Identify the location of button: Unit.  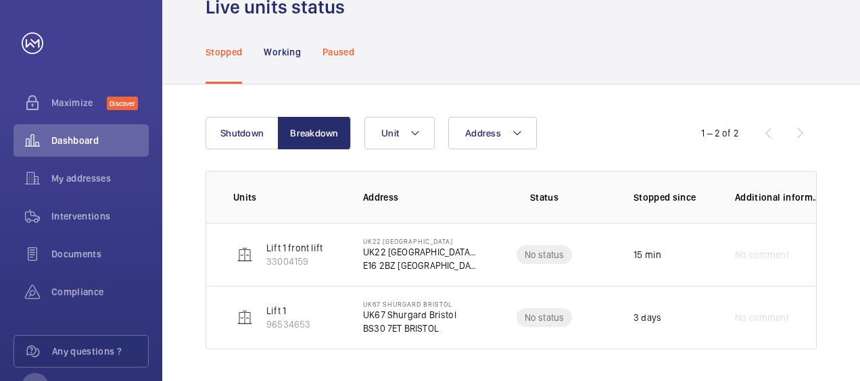
(400, 133).